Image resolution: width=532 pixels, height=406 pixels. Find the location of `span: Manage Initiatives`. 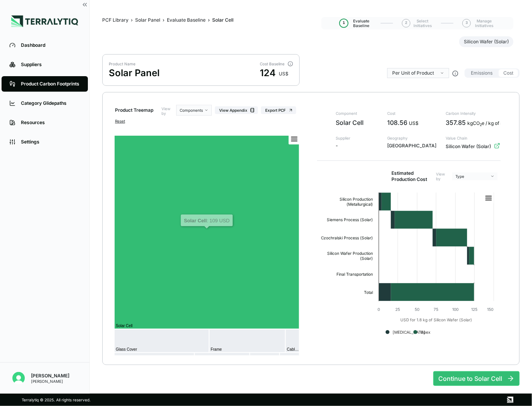

span: Manage Initiatives is located at coordinates (484, 23).